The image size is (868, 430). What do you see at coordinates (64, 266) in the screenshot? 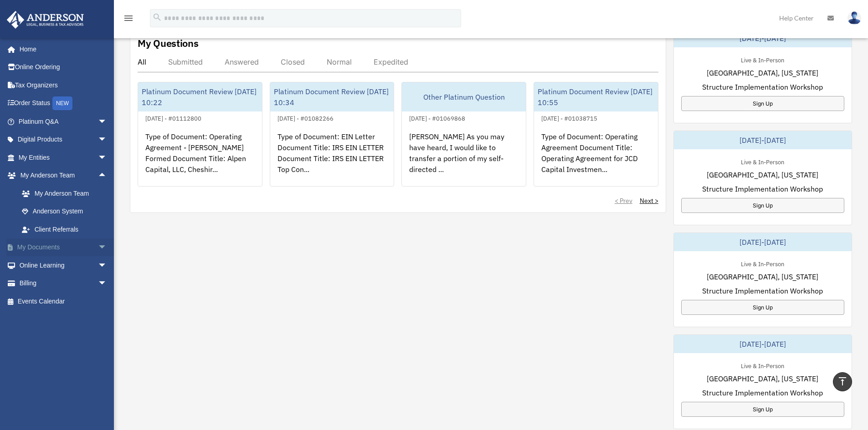
I see `a: Online Learningarrow_drop_down` at bounding box center [64, 266].